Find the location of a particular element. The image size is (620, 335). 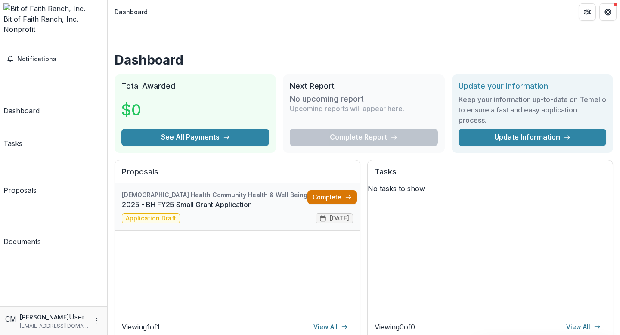

button: Get Help is located at coordinates (608, 12).